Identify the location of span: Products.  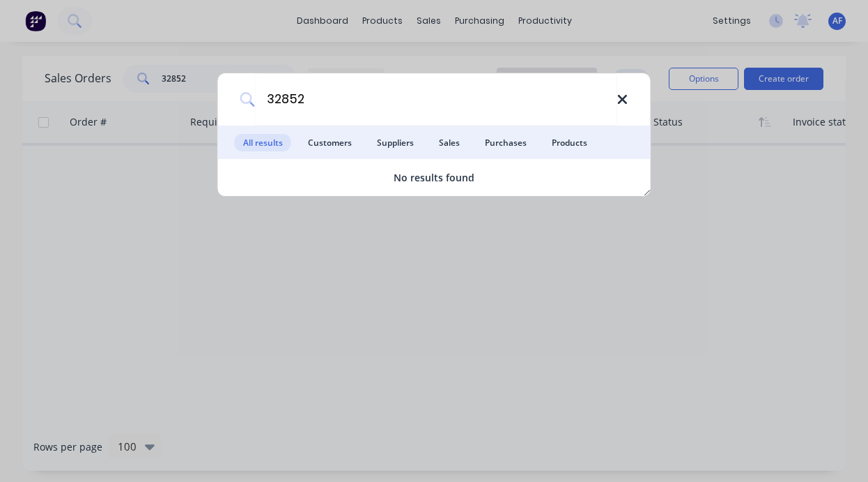
(569, 142).